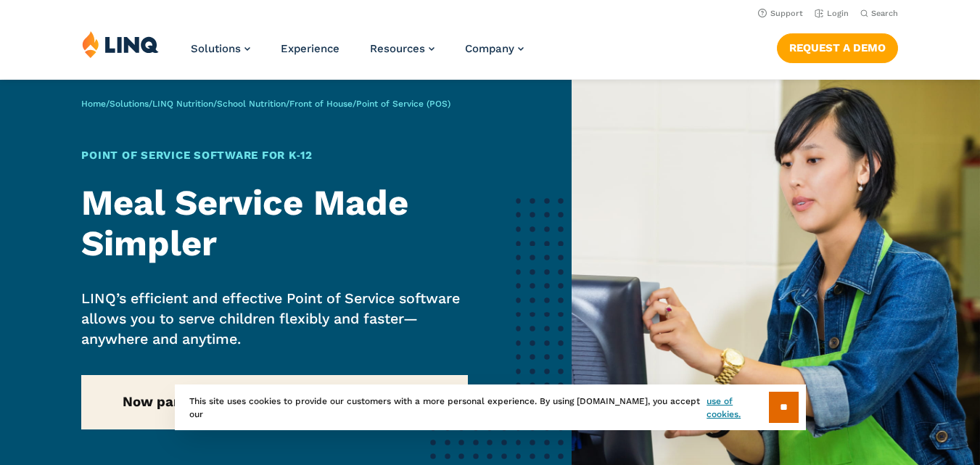  What do you see at coordinates (244, 223) in the screenshot?
I see `strong: Meal Service Made Simpler` at bounding box center [244, 223].